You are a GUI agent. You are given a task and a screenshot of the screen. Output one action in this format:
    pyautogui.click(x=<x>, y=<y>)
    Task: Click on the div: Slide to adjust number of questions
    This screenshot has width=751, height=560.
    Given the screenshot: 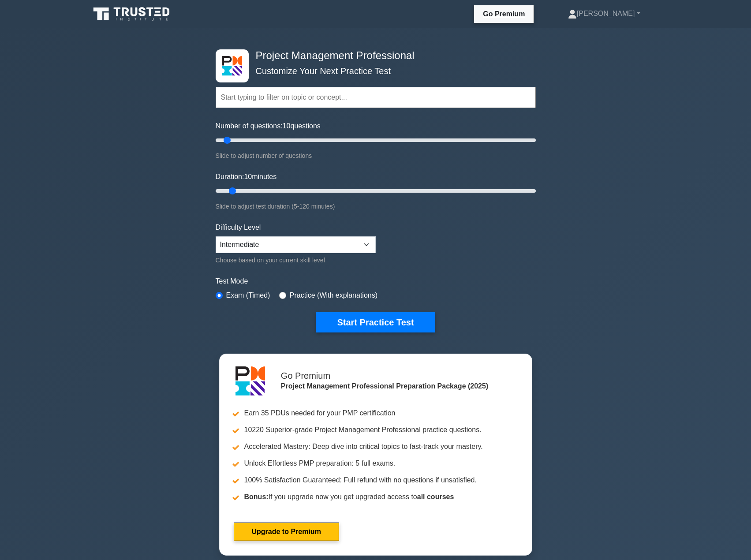 What is the action you would take?
    pyautogui.click(x=376, y=156)
    